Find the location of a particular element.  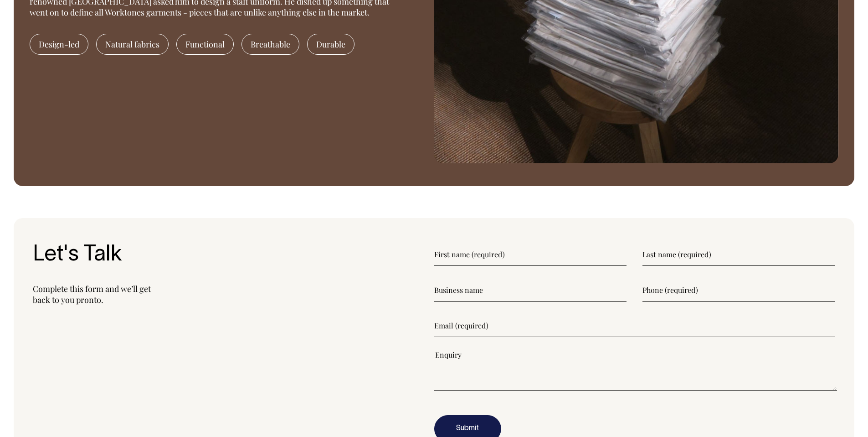

h3: Let's Talk is located at coordinates (233, 255).